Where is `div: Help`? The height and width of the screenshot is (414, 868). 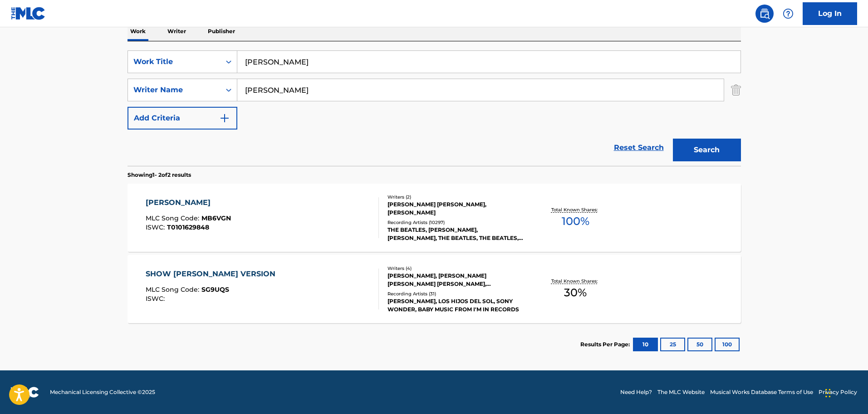
div: Help is located at coordinates (788, 14).